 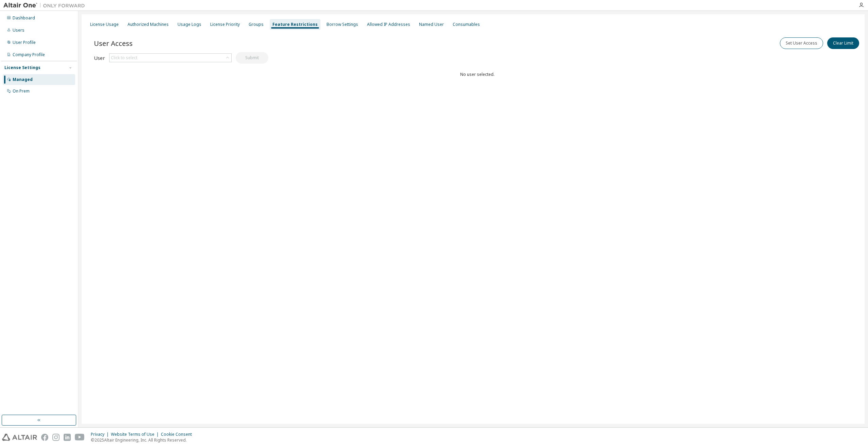 I want to click on div: Allowed IP Addresses, so click(x=389, y=24).